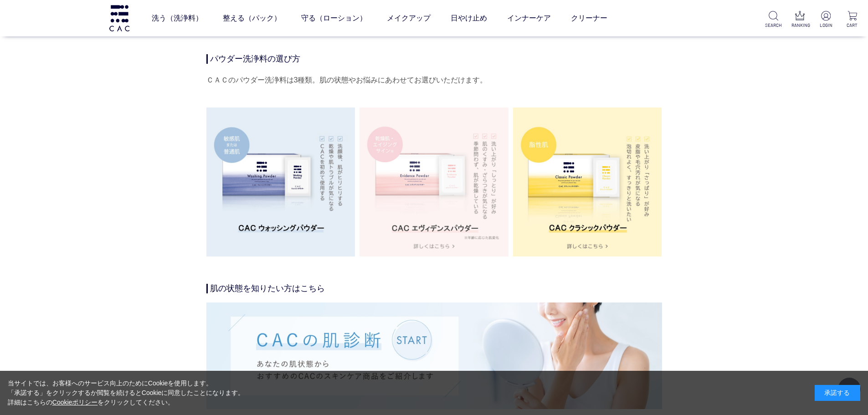  I want to click on a: SEARCH, so click(773, 19).